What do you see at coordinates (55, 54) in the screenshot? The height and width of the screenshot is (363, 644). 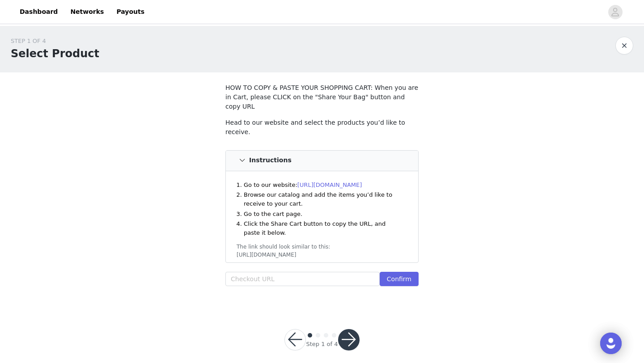 I see `h1: Select Product` at bounding box center [55, 54].